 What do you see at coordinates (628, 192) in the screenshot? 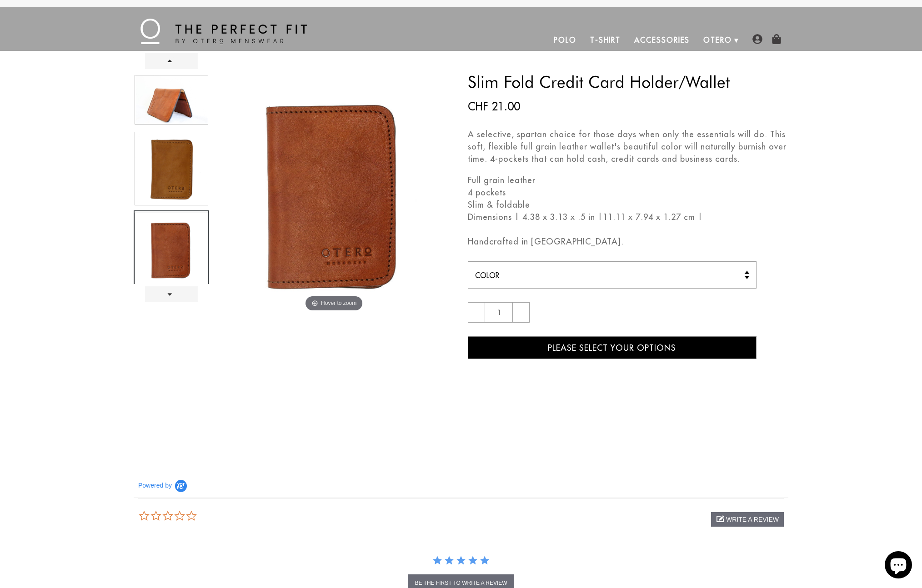
I see `li: 4 pockets` at bounding box center [628, 192].